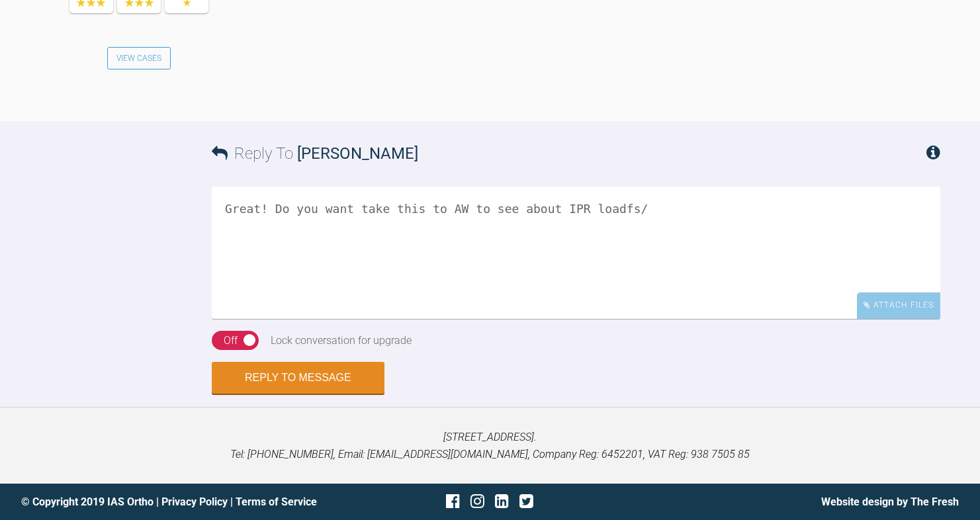 The image size is (980, 520). I want to click on h3: Reply To, so click(315, 154).